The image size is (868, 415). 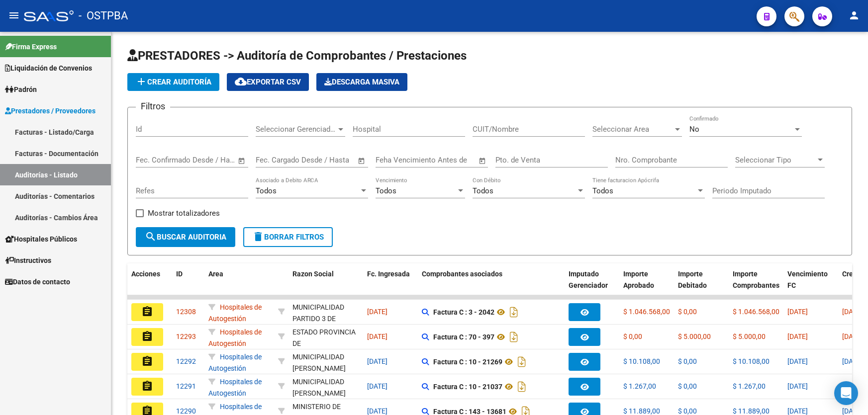 What do you see at coordinates (647, 312) in the screenshot?
I see `span: $ 1.046.568,00` at bounding box center [647, 312].